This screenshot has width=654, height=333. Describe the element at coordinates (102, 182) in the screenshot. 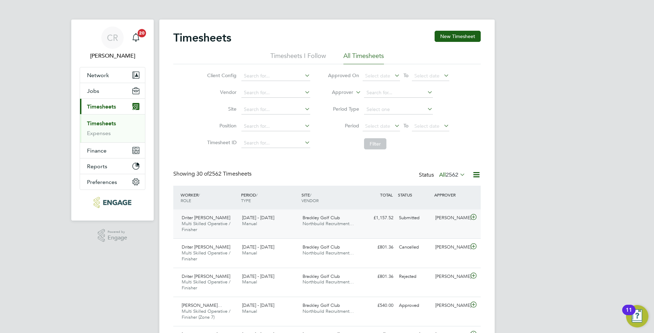

I see `span: Preferences` at that location.